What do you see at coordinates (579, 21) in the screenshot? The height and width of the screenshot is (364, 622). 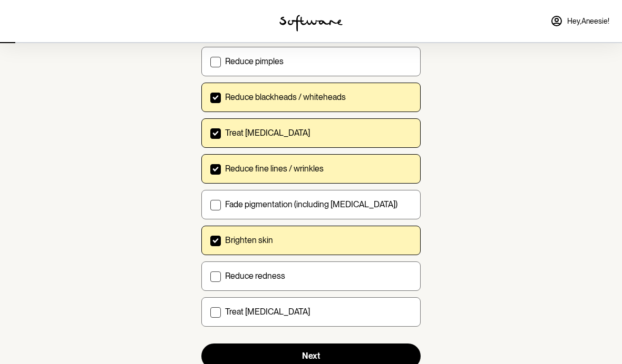 I see `a: Hey,Aneesie!` at bounding box center [579, 21].